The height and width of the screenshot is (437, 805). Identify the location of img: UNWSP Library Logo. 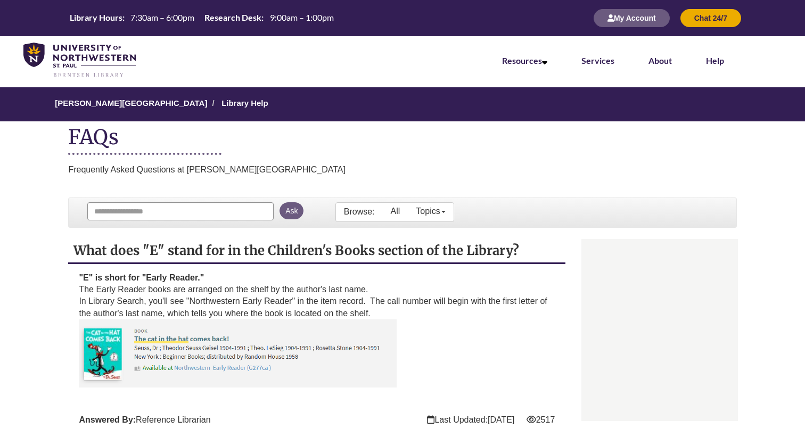
(79, 60).